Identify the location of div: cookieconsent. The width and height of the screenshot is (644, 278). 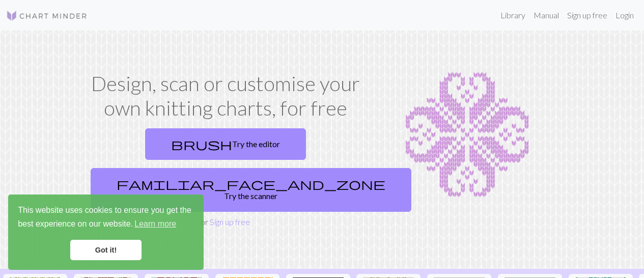
(106, 233).